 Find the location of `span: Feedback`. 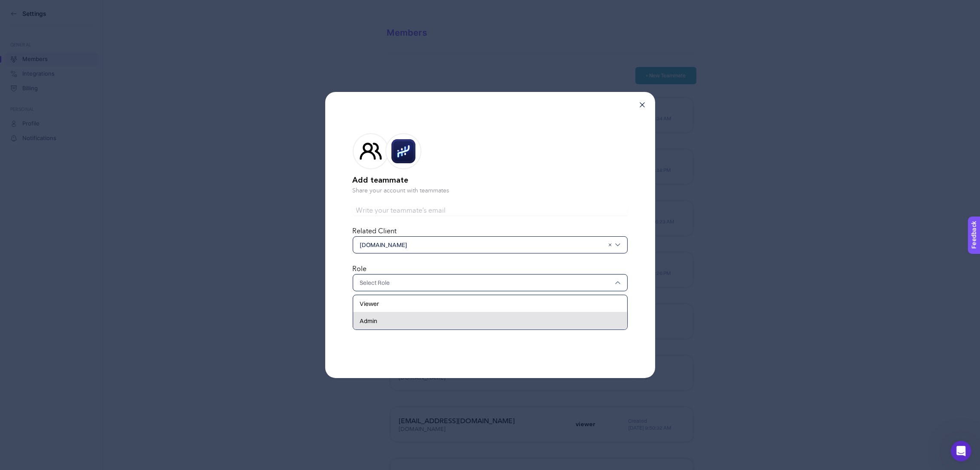

span: Feedback is located at coordinates (19, 6).